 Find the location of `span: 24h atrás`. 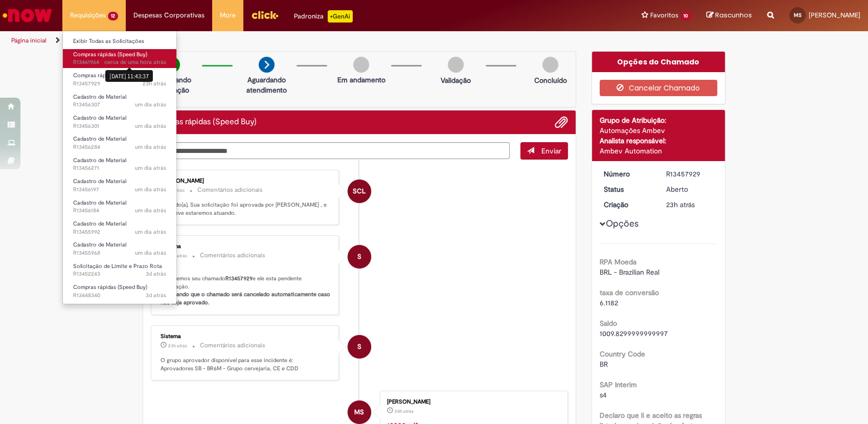

span: 24h atrás is located at coordinates (404, 411).